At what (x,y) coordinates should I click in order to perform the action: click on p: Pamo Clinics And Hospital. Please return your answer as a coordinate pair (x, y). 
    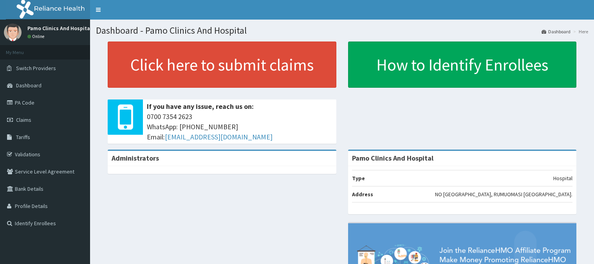
    Looking at the image, I should click on (60, 28).